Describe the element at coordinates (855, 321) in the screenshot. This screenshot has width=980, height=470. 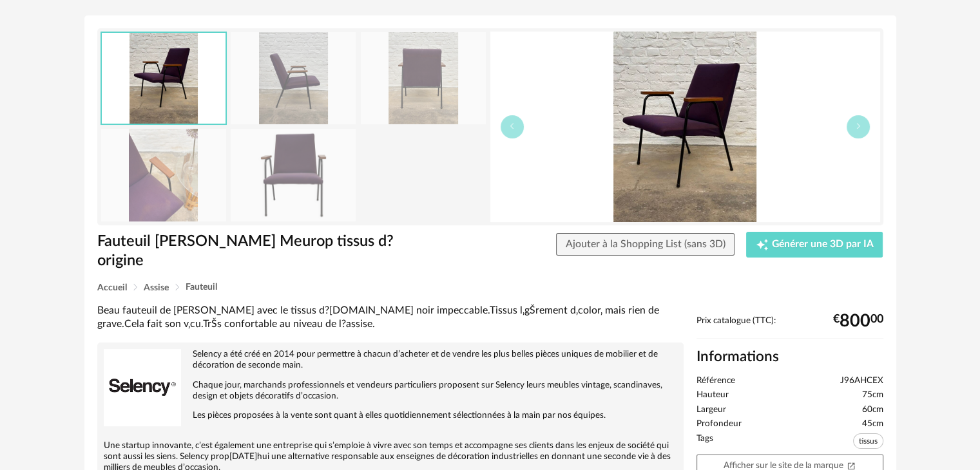
I see `span: 800` at that location.